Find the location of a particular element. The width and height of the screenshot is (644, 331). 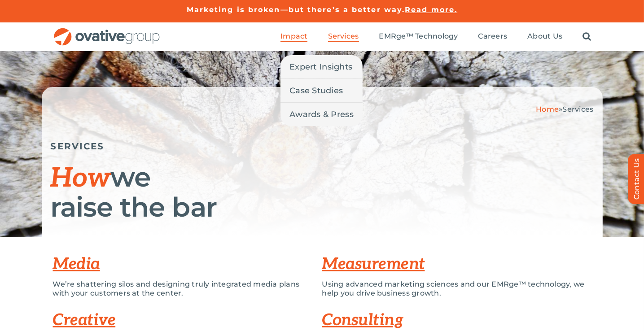

a: Services is located at coordinates (343, 36).